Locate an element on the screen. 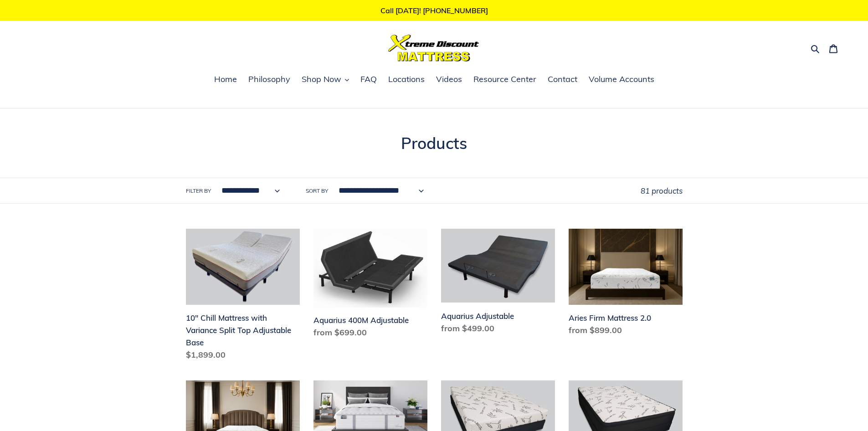 The image size is (868, 431). a: Videos is located at coordinates (449, 80).